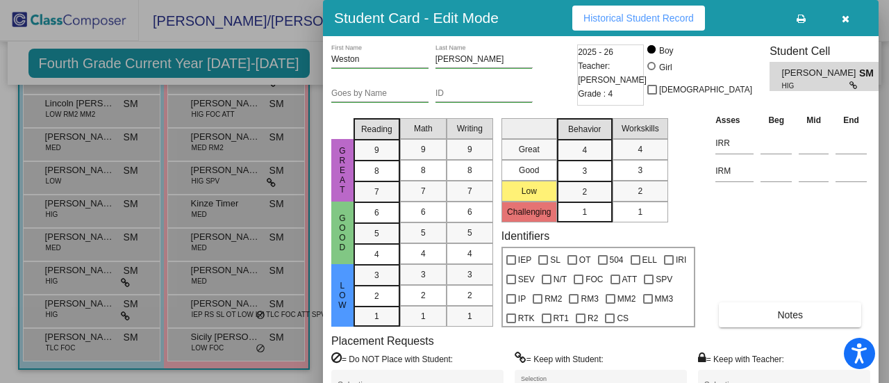 This screenshot has height=383, width=889. What do you see at coordinates (524, 260) in the screenshot?
I see `span: IEP` at bounding box center [524, 260].